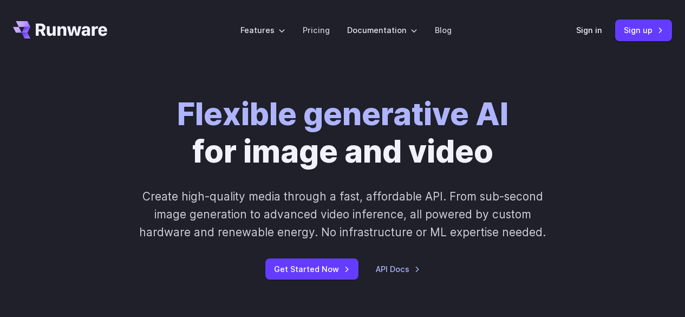 The image size is (685, 317). I want to click on a: Go to /, so click(60, 30).